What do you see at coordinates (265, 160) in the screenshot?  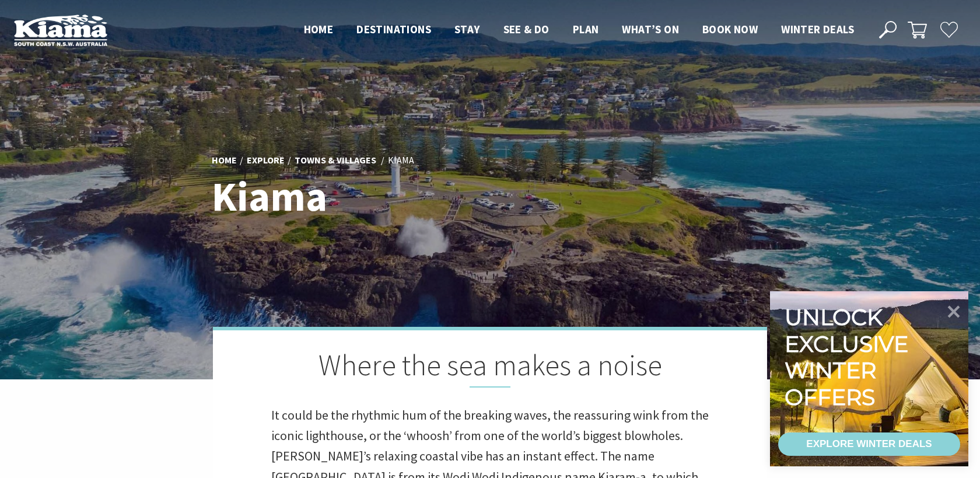 I see `a: Explore` at bounding box center [265, 160].